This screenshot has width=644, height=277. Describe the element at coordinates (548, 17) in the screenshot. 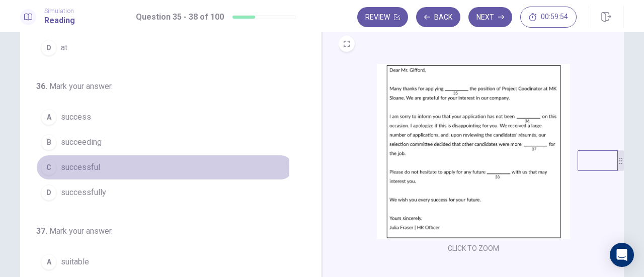

I see `button: 00:59:54` at that location.